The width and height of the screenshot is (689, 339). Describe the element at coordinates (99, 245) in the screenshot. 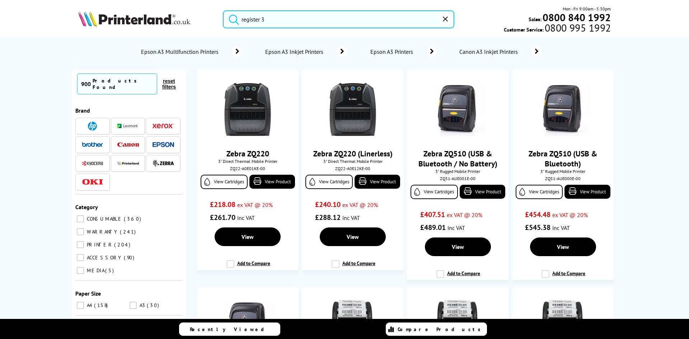

I see `span: PRINTER` at that location.